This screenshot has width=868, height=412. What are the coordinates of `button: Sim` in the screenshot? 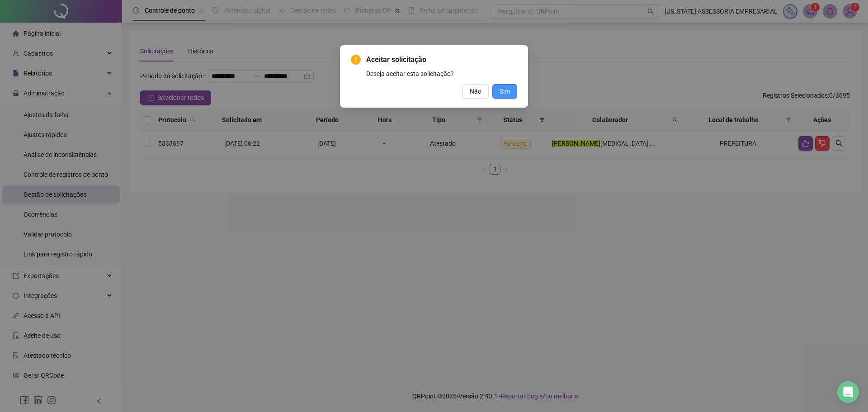 It's located at (505, 91).